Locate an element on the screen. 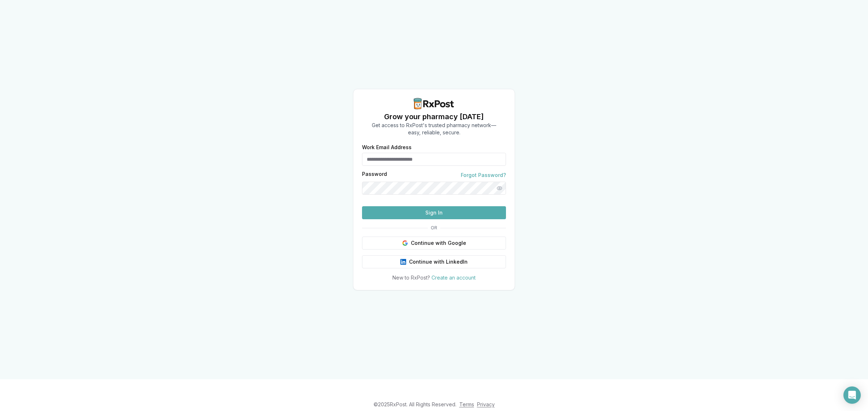 This screenshot has height=411, width=868. img: RxPost Logo is located at coordinates (434, 104).